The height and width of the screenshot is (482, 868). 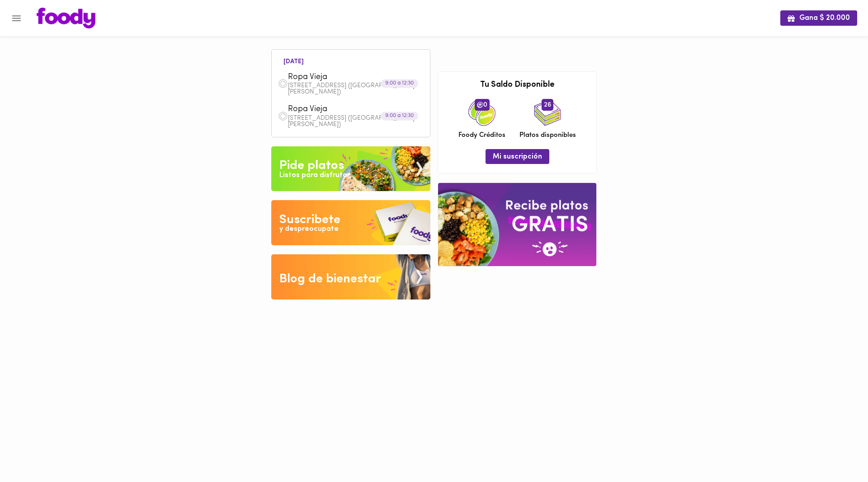 I want to click on div: Listos para disfrutar, so click(x=315, y=175).